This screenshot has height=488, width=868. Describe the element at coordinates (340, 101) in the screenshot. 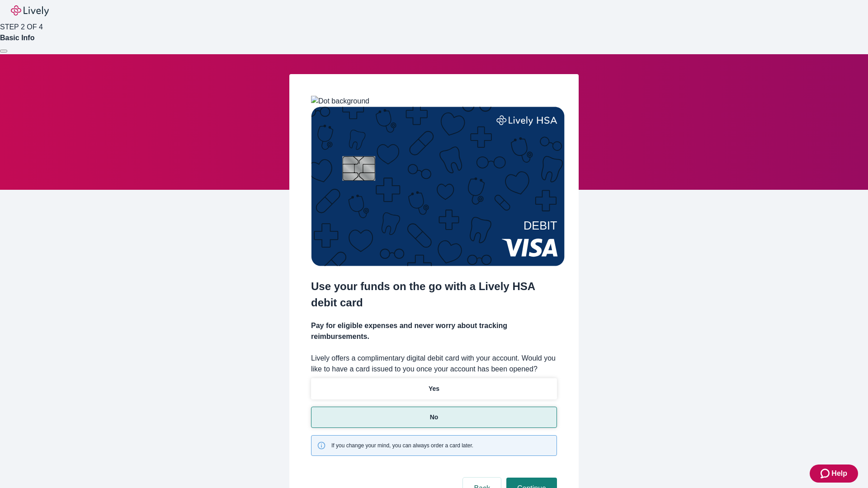

I see `img: Dot background` at that location.